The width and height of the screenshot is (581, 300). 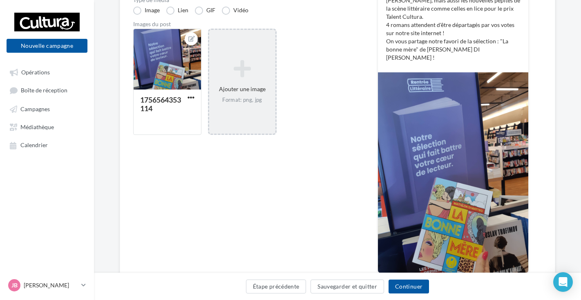 What do you see at coordinates (242, 24) in the screenshot?
I see `div: Images du post` at bounding box center [242, 24].